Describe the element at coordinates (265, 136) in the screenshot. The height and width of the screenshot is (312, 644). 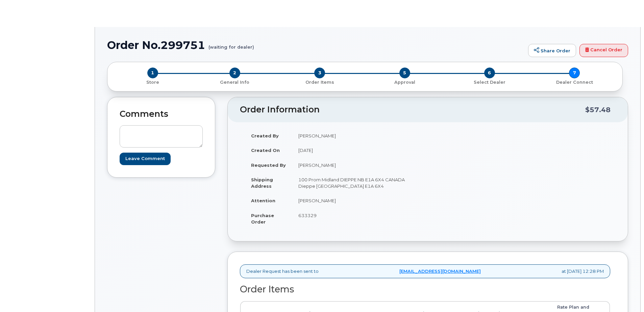
I see `strong: Created By` at that location.